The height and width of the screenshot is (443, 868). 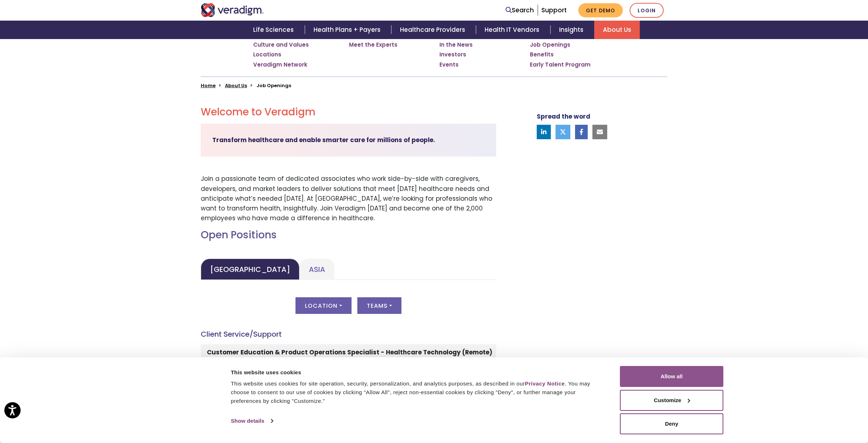 What do you see at coordinates (267, 55) in the screenshot?
I see `a: Locations` at bounding box center [267, 55].